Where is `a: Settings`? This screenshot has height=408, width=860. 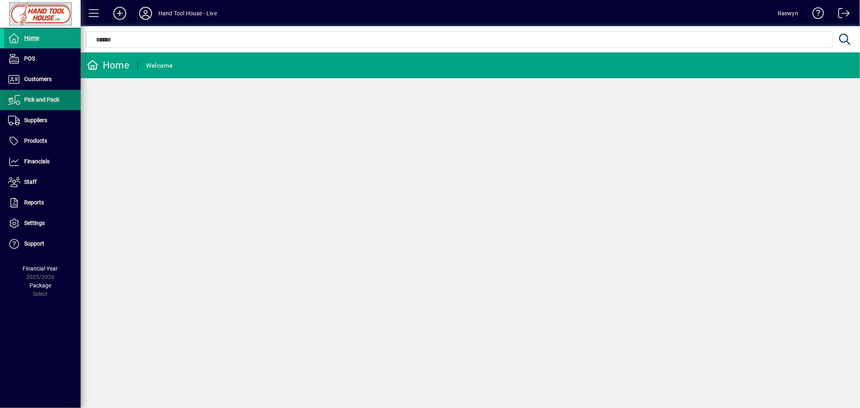 a: Settings is located at coordinates (42, 223).